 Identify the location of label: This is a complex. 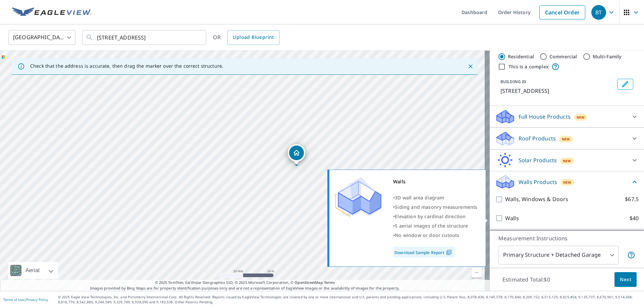
(528, 67).